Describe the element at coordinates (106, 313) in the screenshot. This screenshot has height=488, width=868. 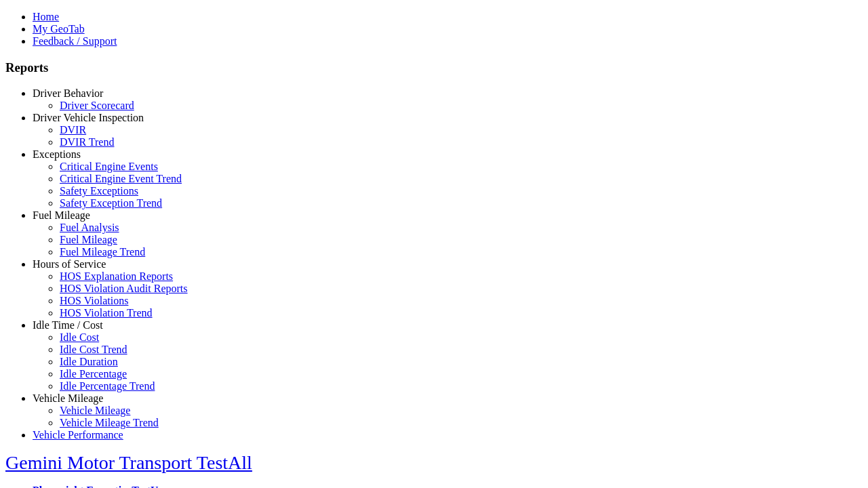
I see `a: HOS Violation Trend` at that location.